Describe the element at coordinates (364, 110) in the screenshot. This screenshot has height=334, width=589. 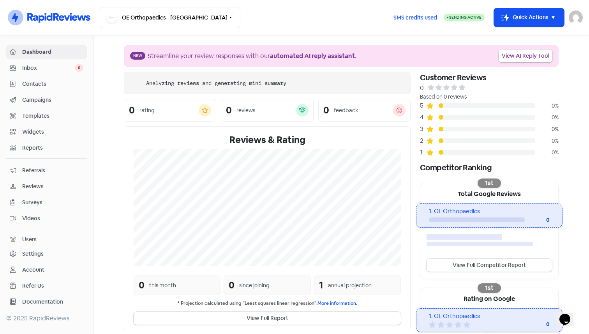
I see `a: 0feedback` at that location.